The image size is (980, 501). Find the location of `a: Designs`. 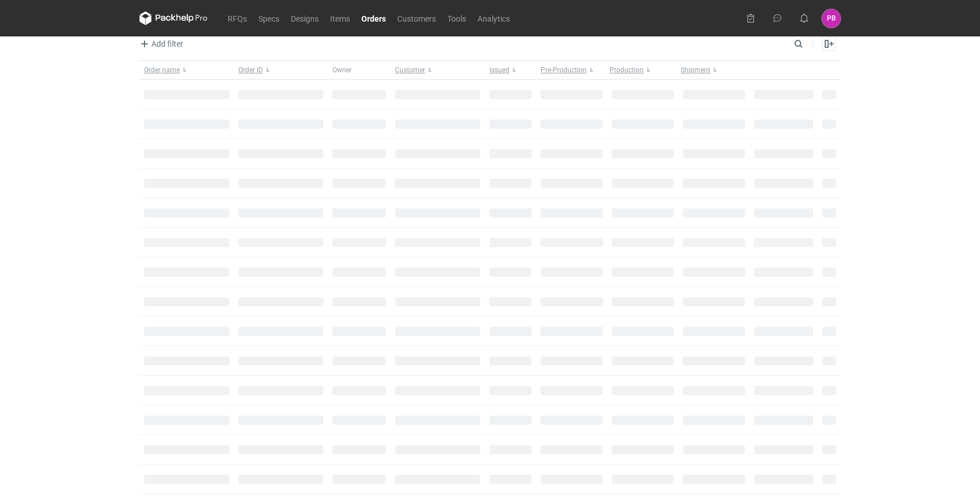

a: Designs is located at coordinates (304, 18).